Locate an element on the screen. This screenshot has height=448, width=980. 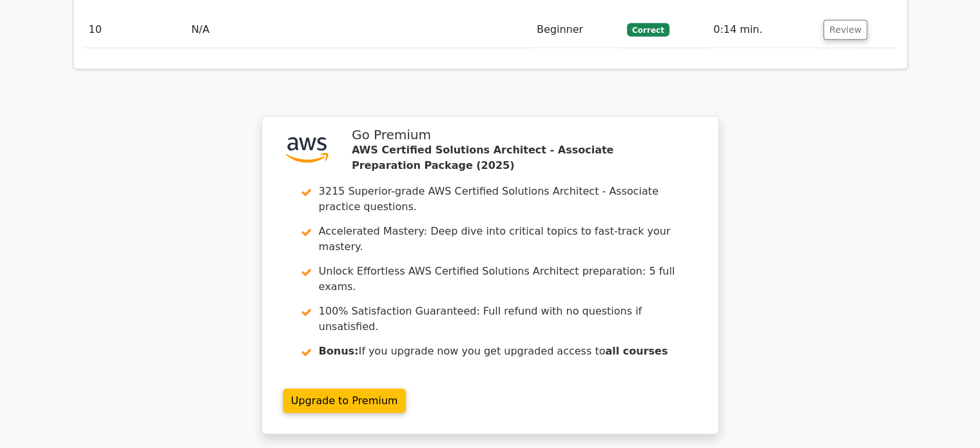
td: 0:14 min. is located at coordinates (763, 30).